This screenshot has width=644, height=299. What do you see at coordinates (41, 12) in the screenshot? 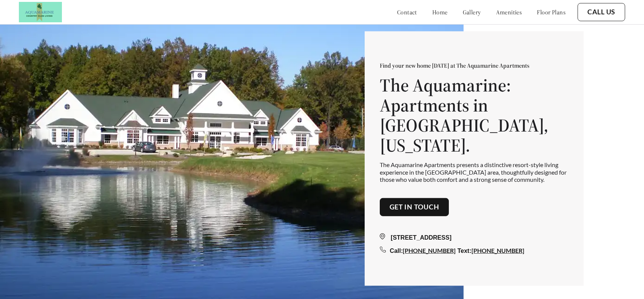
I see `img: Screen-Shot-2019-02-28-at-2.25.13-PM.png` at bounding box center [41, 12].